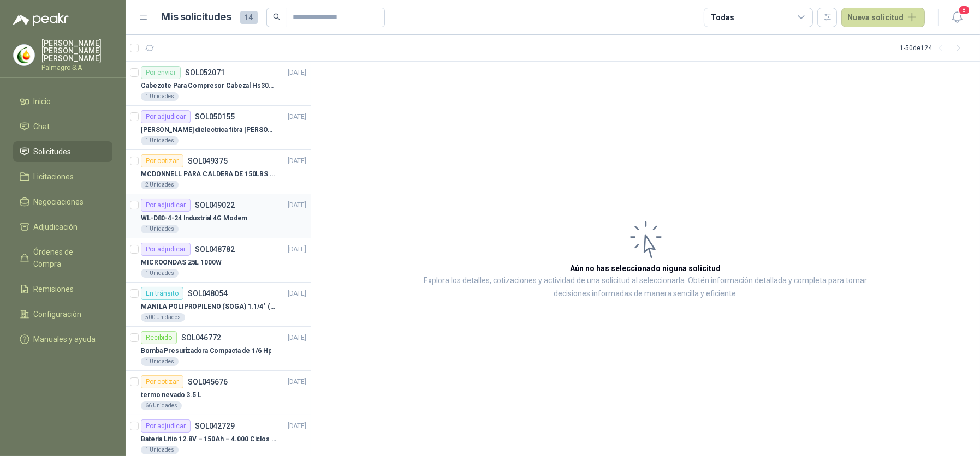 This screenshot has height=456, width=980. I want to click on div: 500 Unidades, so click(162, 317).